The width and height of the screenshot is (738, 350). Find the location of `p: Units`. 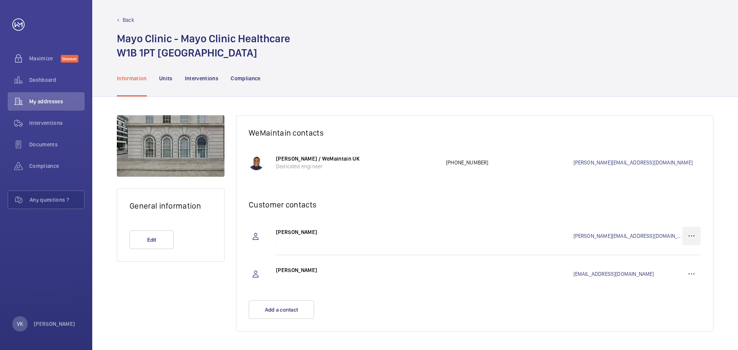

p: Units is located at coordinates (166, 78).